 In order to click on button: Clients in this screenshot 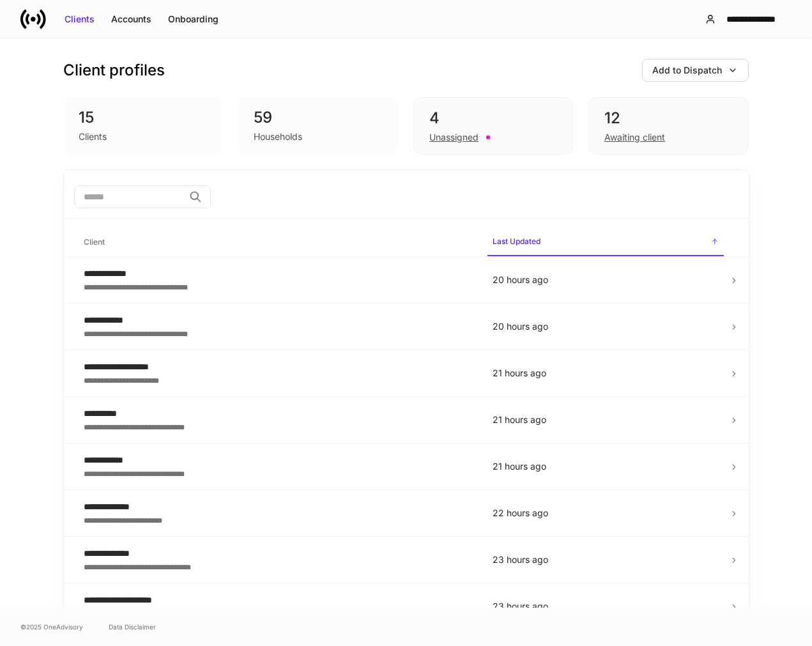, I will do `click(79, 19)`.